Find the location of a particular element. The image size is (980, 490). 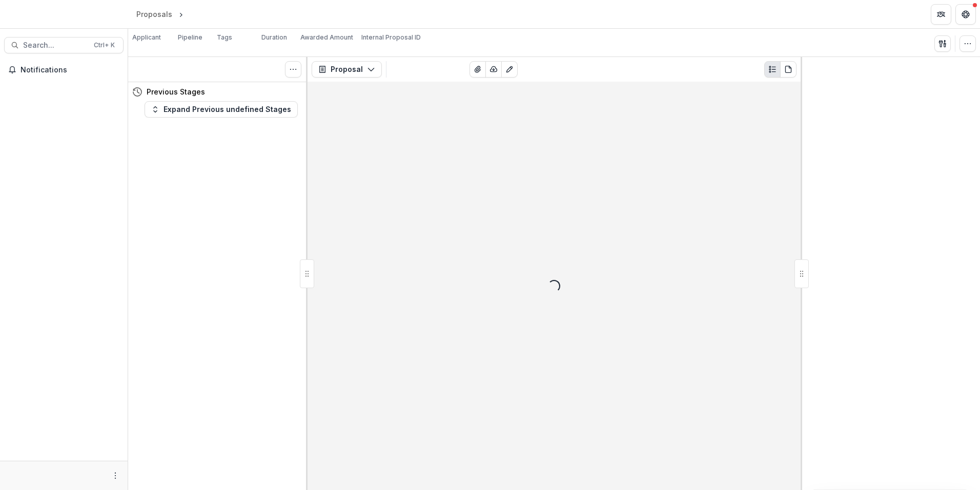

p: Tags is located at coordinates (225, 38).